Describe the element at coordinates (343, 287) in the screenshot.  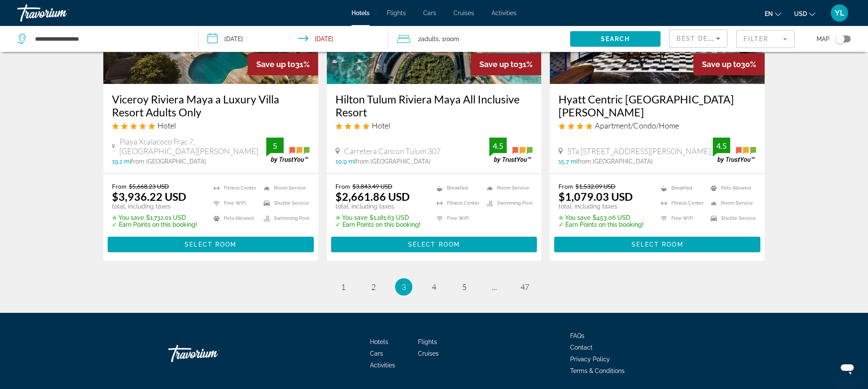
I see `span: 1` at that location.